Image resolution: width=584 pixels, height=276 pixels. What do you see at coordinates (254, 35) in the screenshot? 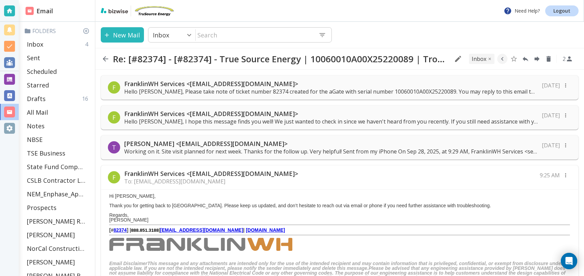
I see `input: Search` at bounding box center [254, 35].